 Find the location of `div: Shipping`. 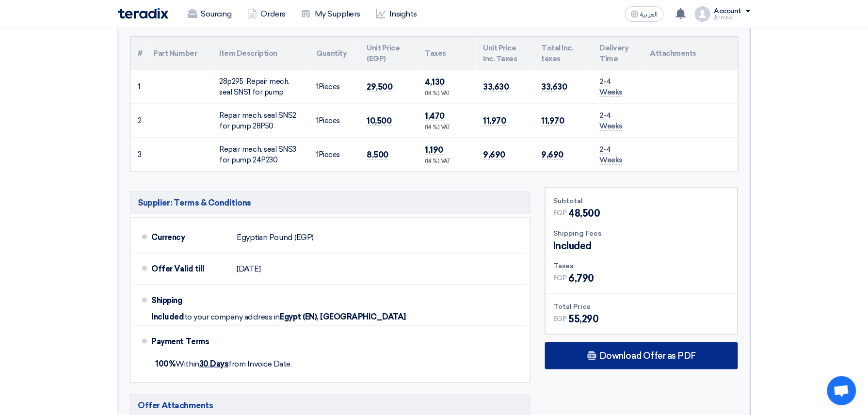

div: Shipping is located at coordinates (191, 301).